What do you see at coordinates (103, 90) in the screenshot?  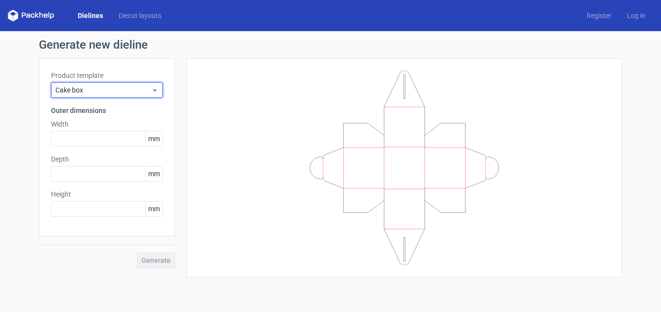 I see `span: Cake box` at bounding box center [103, 90].